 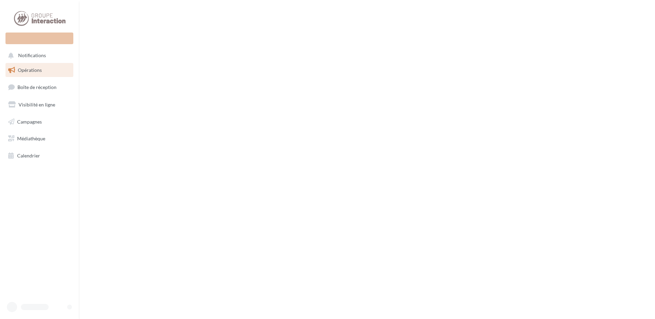 What do you see at coordinates (39, 38) in the screenshot?
I see `div: Nouvelle campagne` at bounding box center [39, 38].